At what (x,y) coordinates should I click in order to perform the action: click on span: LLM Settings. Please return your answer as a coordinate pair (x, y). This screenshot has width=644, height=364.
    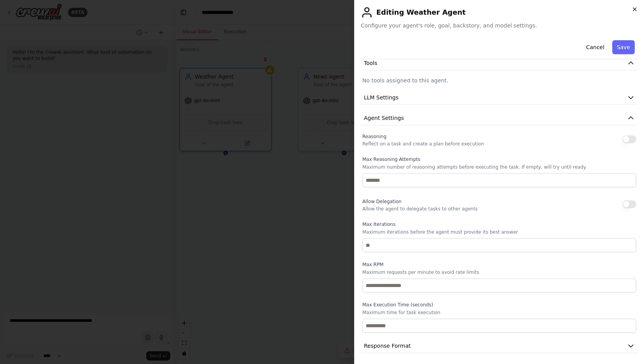
    Looking at the image, I should click on (381, 97).